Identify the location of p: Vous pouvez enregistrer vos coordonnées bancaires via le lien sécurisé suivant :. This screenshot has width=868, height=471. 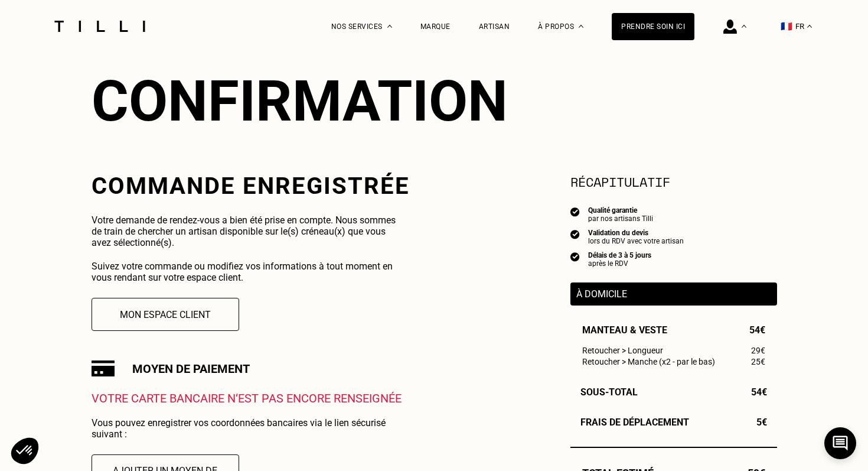
(248, 428).